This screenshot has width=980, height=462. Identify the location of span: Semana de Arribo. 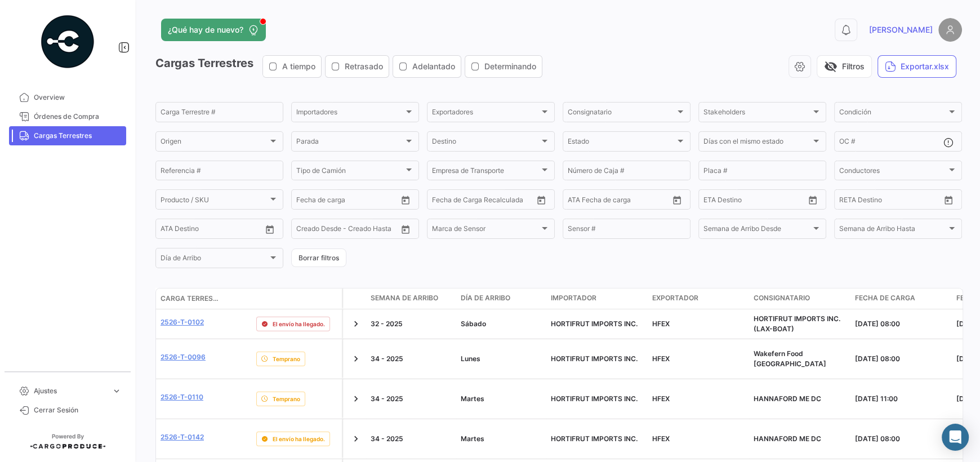
(405, 298).